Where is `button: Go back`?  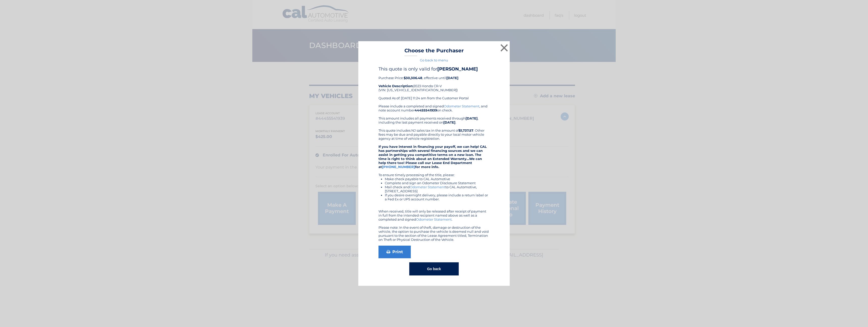
button: Go back is located at coordinates (434, 269).